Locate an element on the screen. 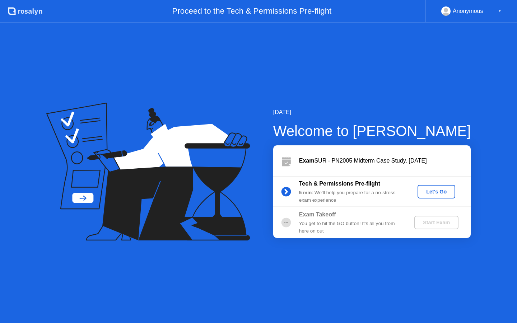 The image size is (517, 323). b: Tech & Permissions Pre-flight is located at coordinates (339, 183).